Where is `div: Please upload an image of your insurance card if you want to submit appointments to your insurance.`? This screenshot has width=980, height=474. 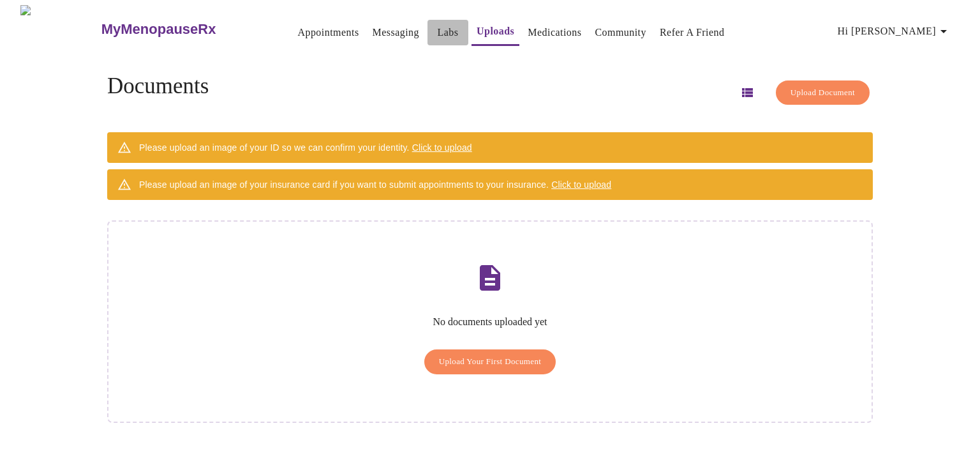
div: Please upload an image of your insurance card if you want to submit appointments to your insurance. is located at coordinates (375, 184).